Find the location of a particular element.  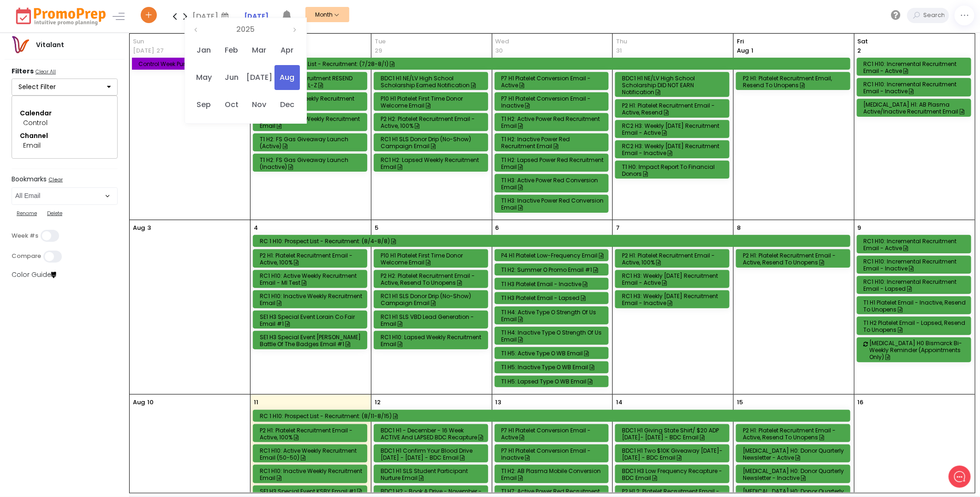

div: BDC1 H1 SLS Student Participant Nurture Email is located at coordinates (432, 474).